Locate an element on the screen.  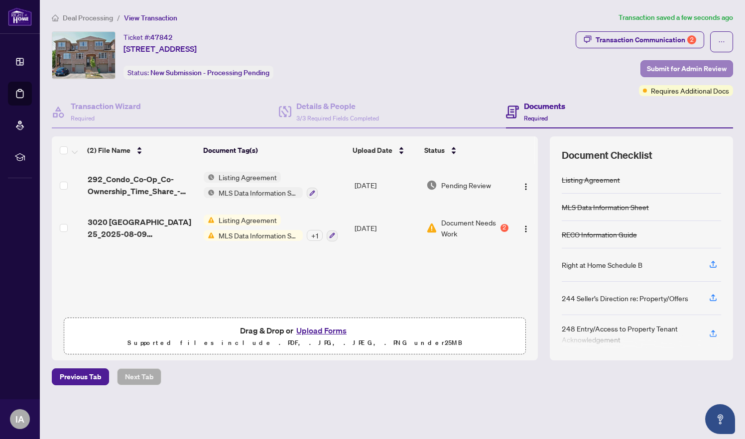
span: Document Needs Work is located at coordinates (470, 228).